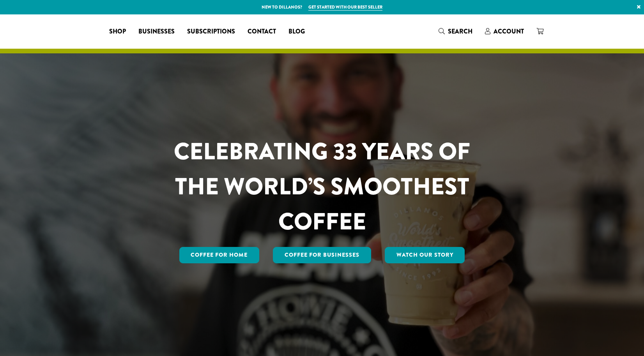  Describe the element at coordinates (211, 32) in the screenshot. I see `span: Subscriptions` at that location.